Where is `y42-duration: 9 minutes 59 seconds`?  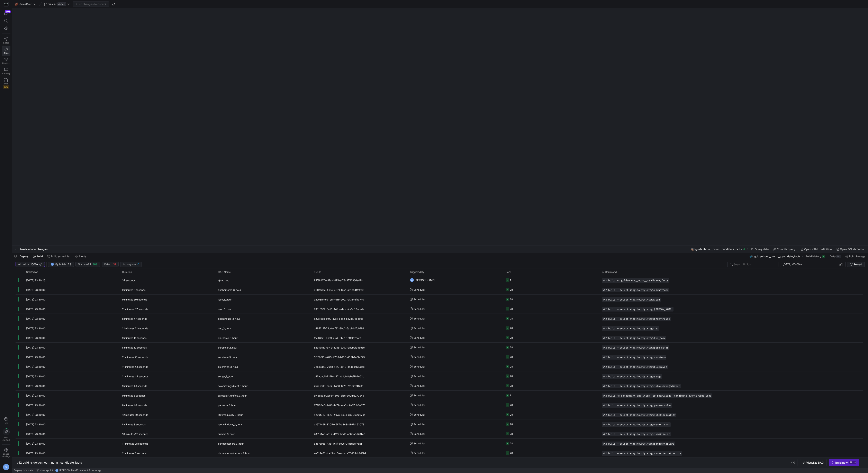
y42-duration: 9 minutes 59 seconds is located at coordinates (134, 299).